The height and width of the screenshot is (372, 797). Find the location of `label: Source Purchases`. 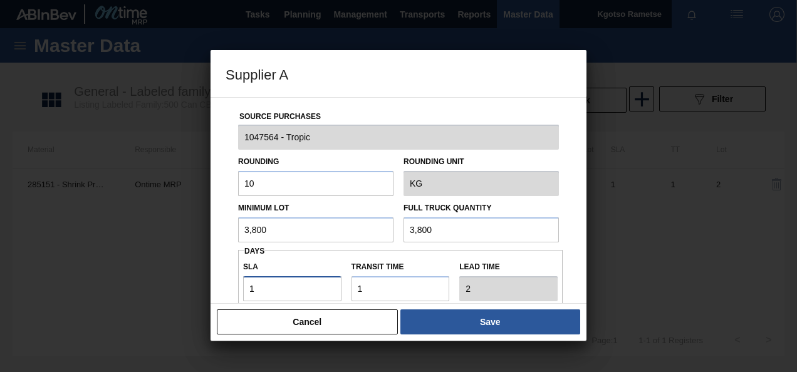

label: Source Purchases is located at coordinates (280, 117).